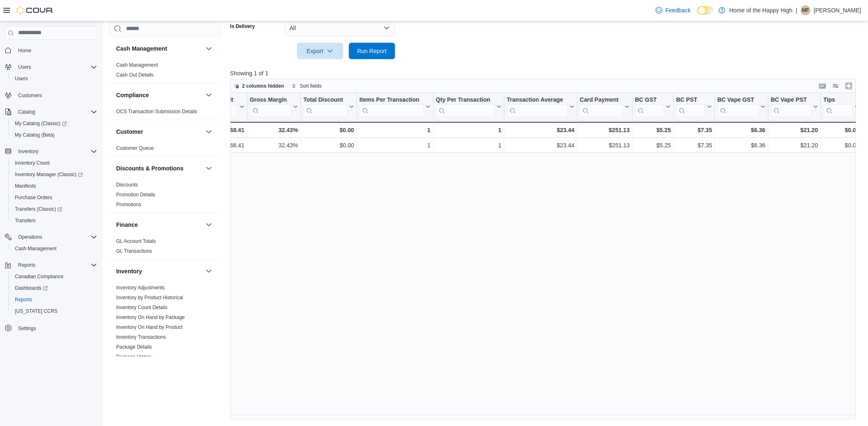 The width and height of the screenshot is (868, 426). What do you see at coordinates (25, 221) in the screenshot?
I see `a: Transfers` at bounding box center [25, 221].